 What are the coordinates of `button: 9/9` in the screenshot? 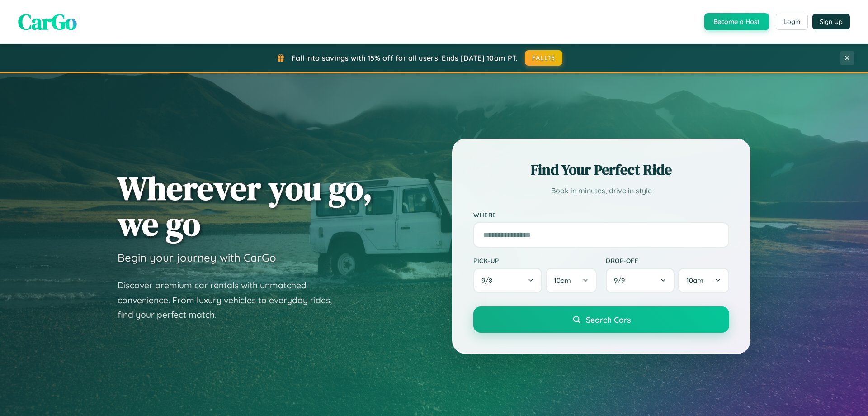 It's located at (640, 281).